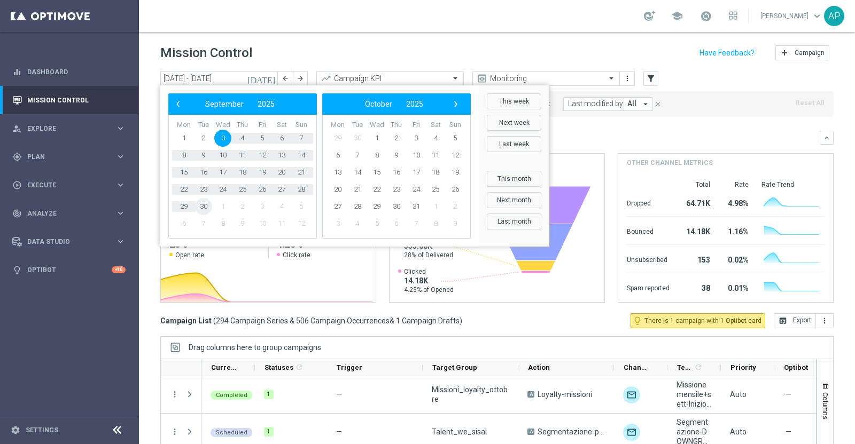 The image size is (855, 444). What do you see at coordinates (15, 431) in the screenshot?
I see `i: settings` at bounding box center [15, 431].